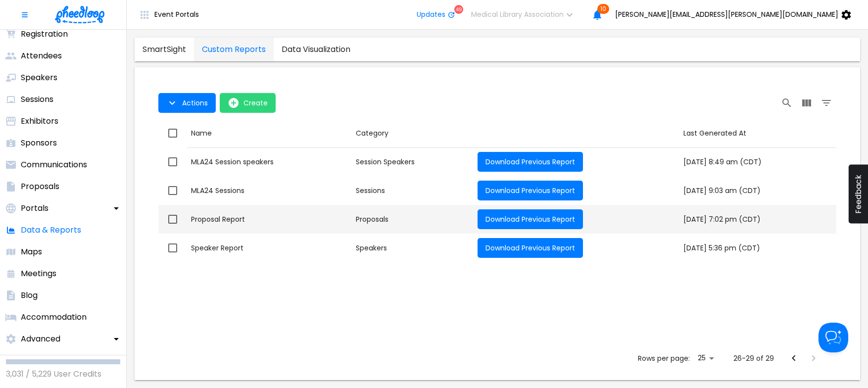 This screenshot has height=388, width=868. I want to click on span: Actions, so click(195, 103).